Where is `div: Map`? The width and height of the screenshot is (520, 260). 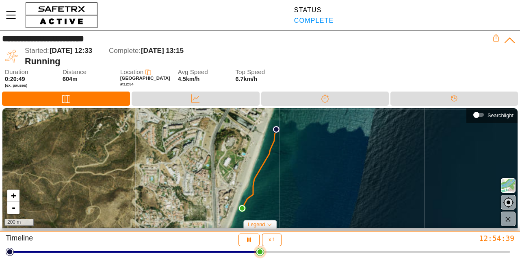
div: Map is located at coordinates (66, 98).